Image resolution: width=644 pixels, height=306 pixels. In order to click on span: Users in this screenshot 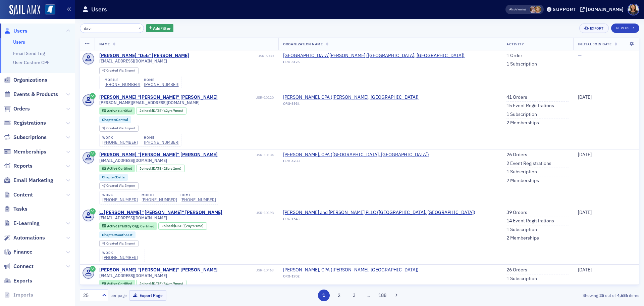, I will do `click(20, 31)`.